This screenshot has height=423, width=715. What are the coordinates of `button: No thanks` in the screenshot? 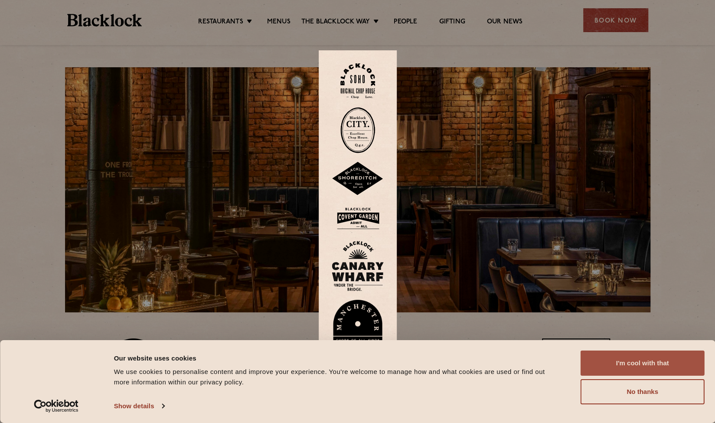 It's located at (642, 391).